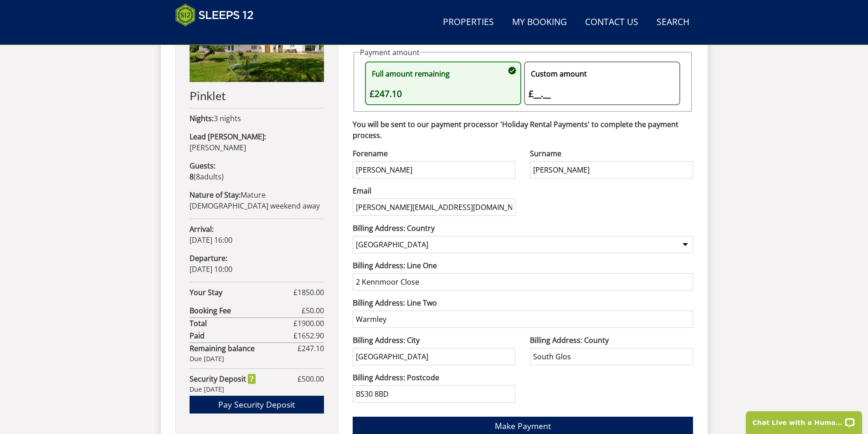  Describe the element at coordinates (242, 323) in the screenshot. I see `strong: Total` at that location.